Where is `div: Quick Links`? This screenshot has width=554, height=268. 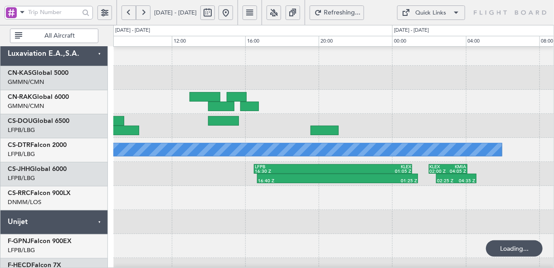
div: Quick Links is located at coordinates (431, 13).